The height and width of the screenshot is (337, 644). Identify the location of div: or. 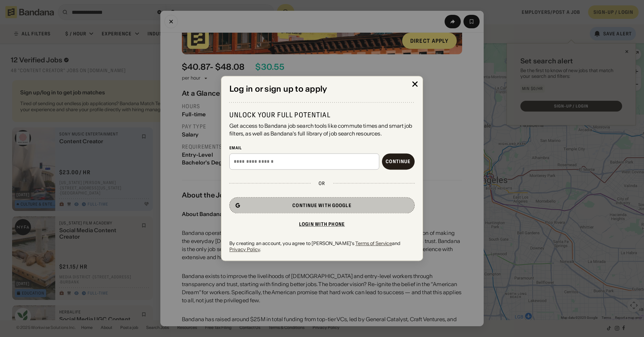
(322, 183).